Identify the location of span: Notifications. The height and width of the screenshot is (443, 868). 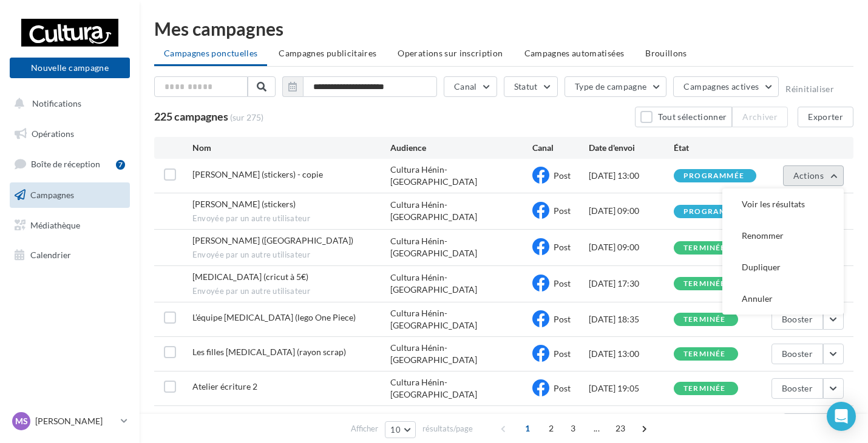
(56, 103).